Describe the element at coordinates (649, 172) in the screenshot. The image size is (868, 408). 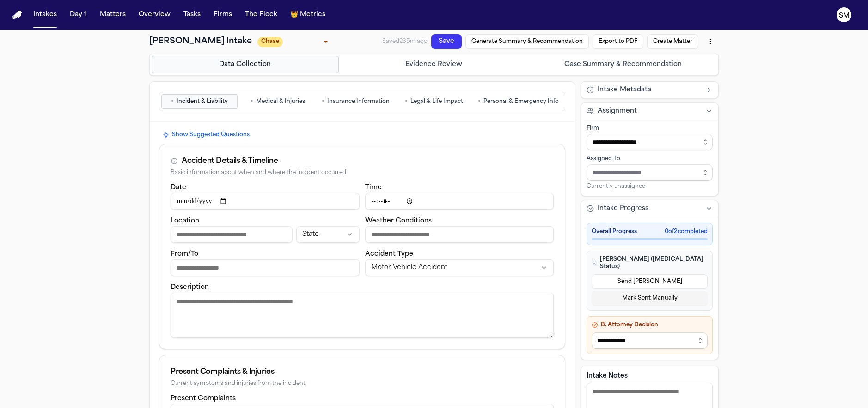
I see `input: Assign to staff member` at that location.